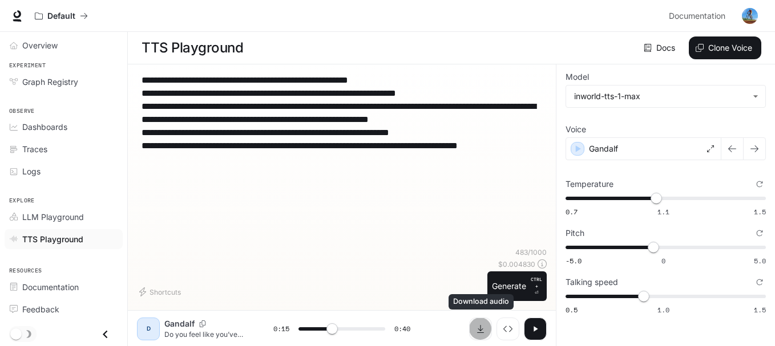  Describe the element at coordinates (660, 48) in the screenshot. I see `a: Docs` at that location.